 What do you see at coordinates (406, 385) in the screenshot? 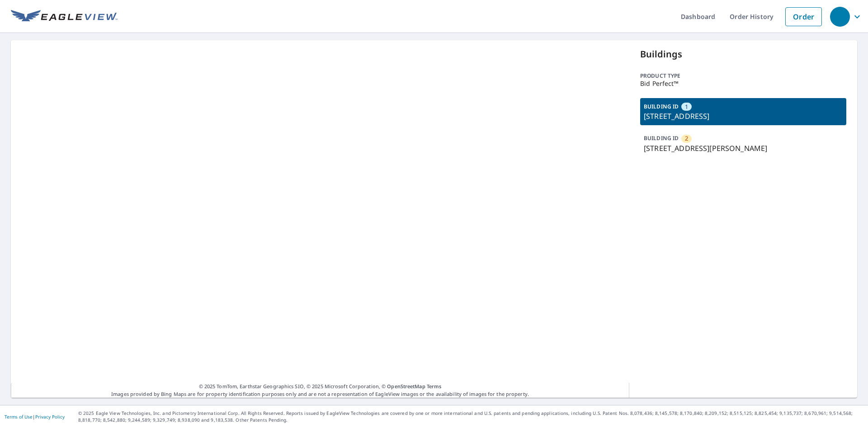
I see `a: OpenStreetMap` at bounding box center [406, 385].